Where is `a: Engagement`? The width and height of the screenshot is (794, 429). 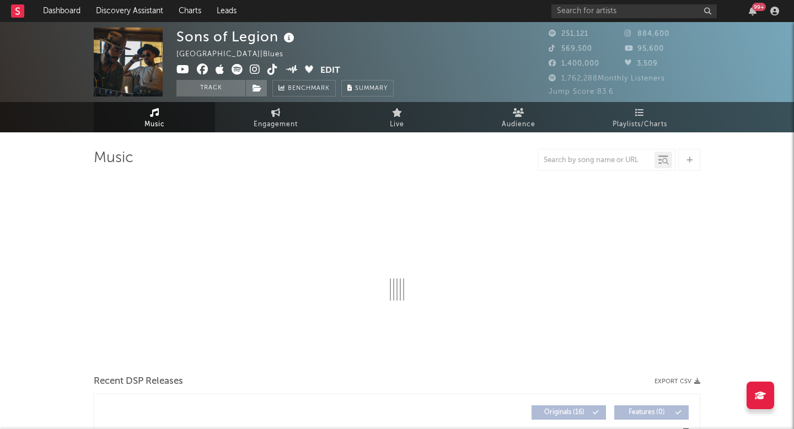
a: Engagement is located at coordinates (276, 117).